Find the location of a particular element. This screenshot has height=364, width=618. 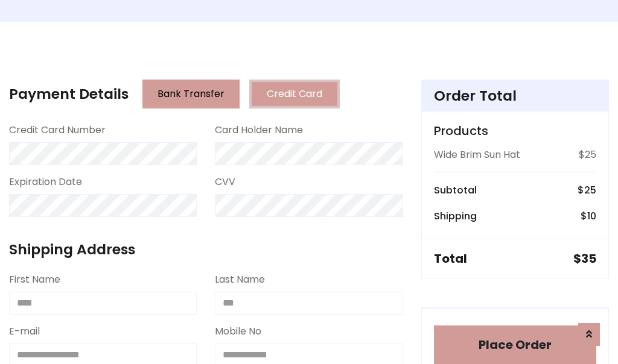

label: Card Holder Name is located at coordinates (259, 130).